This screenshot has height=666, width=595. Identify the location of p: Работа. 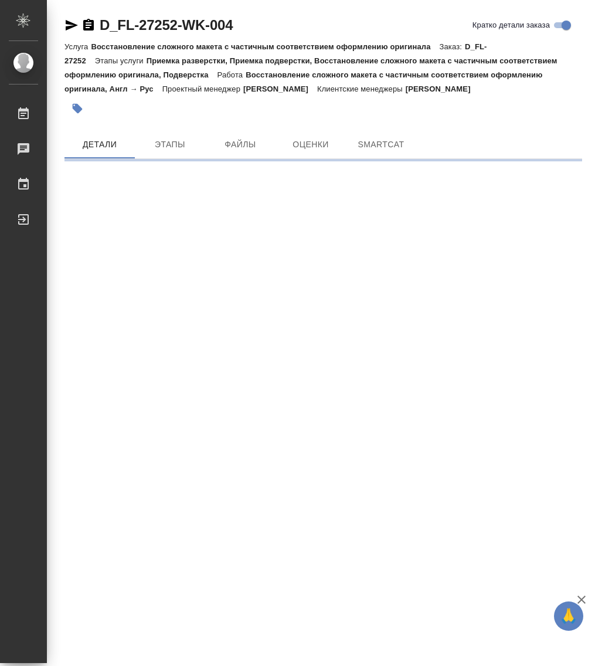
(232, 75).